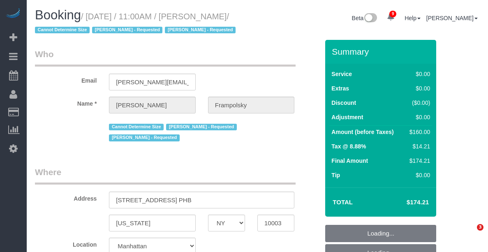 The height and width of the screenshot is (252, 488). What do you see at coordinates (13, 14) in the screenshot?
I see `img: Automaid Logo` at bounding box center [13, 14].